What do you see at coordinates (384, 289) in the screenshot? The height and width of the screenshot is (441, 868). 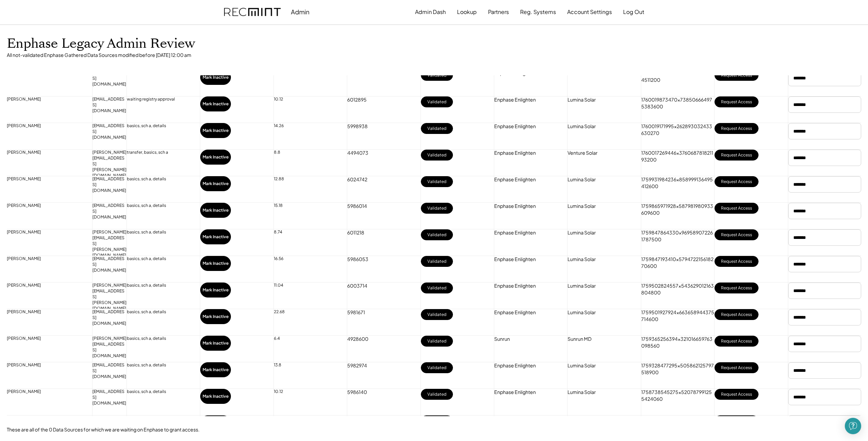 I see `div: 6003714` at bounding box center [384, 289].